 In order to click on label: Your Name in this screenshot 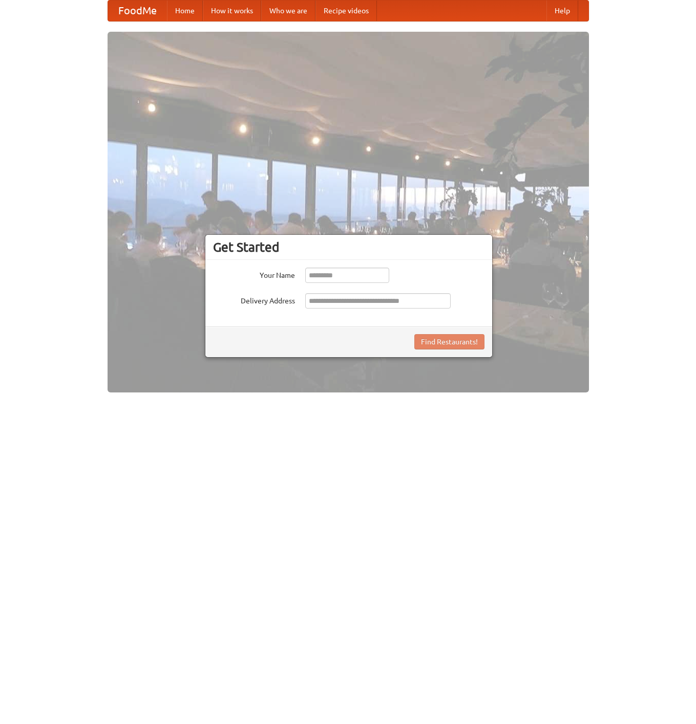, I will do `click(254, 274)`.